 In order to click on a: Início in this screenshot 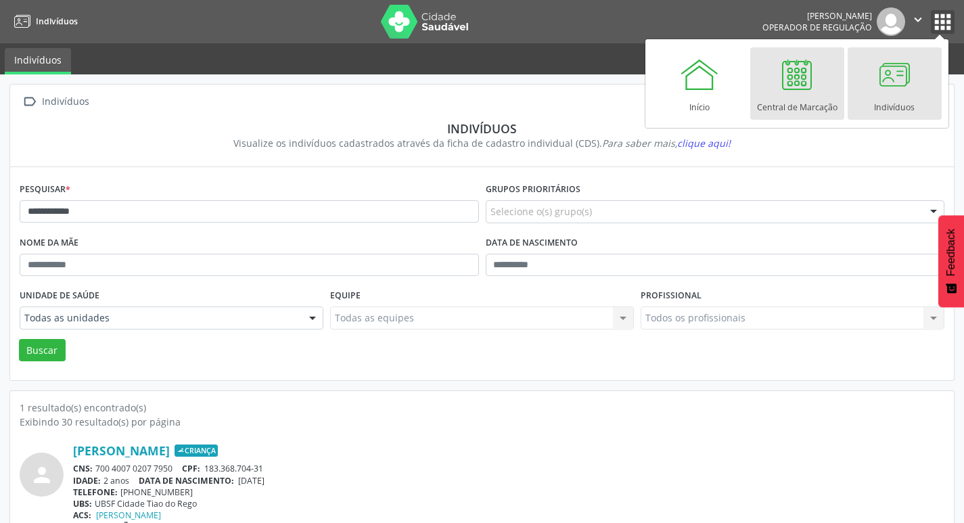, I will do `click(700, 83)`.